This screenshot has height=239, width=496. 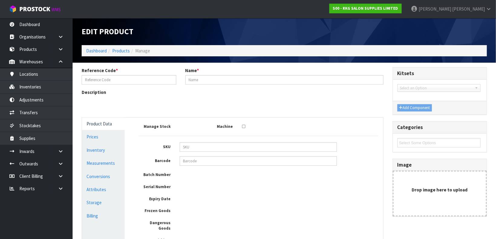 What do you see at coordinates (154, 224) in the screenshot?
I see `label: Dangerous Goods` at bounding box center [154, 224].